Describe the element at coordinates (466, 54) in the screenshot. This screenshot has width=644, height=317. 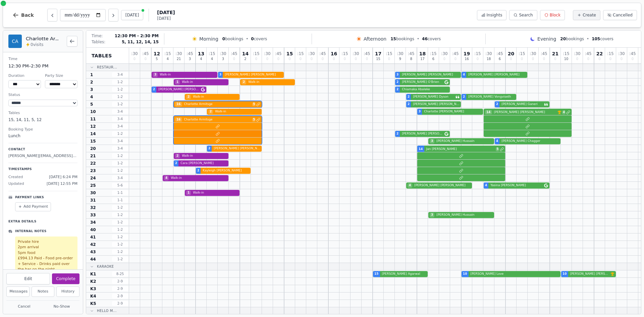
I see `span: 19` at that location.